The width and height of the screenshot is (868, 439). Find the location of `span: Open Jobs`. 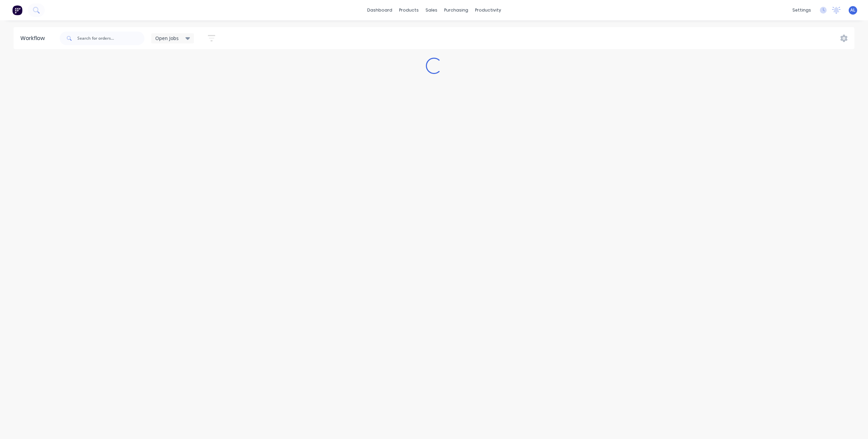

span: Open Jobs is located at coordinates (167, 38).